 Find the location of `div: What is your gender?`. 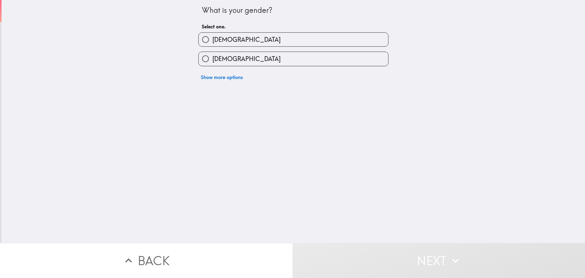

div: What is your gender? is located at coordinates (294, 10).